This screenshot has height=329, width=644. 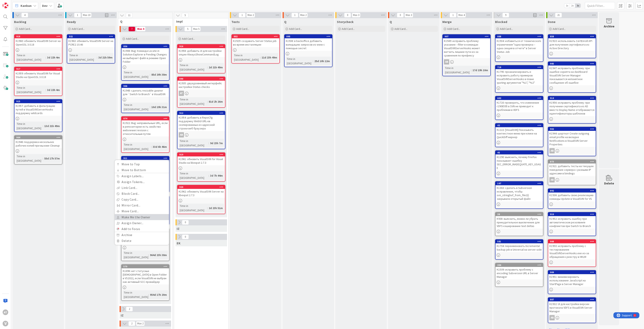 What do you see at coordinates (146, 158) in the screenshot?
I see `div: 911` at bounding box center [146, 158].